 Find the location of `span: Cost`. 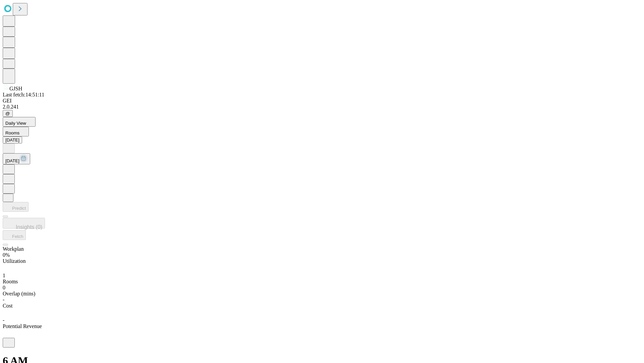

span: Cost is located at coordinates (8, 305).